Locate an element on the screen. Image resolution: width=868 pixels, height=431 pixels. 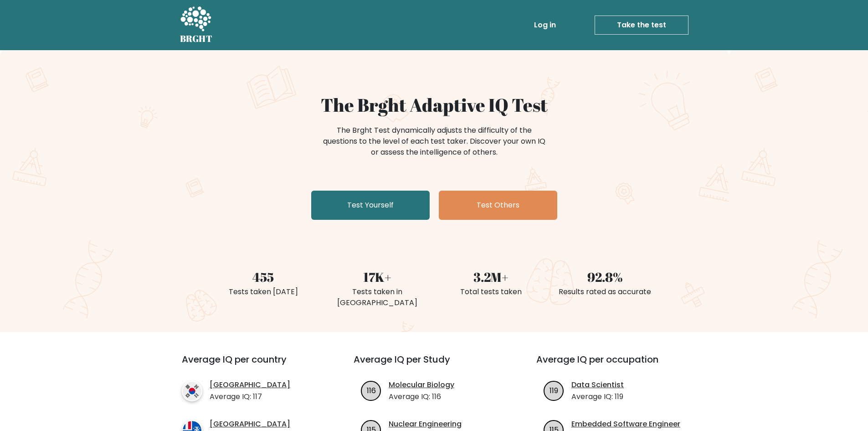
p: Average IQ: 116 is located at coordinates (422, 397).